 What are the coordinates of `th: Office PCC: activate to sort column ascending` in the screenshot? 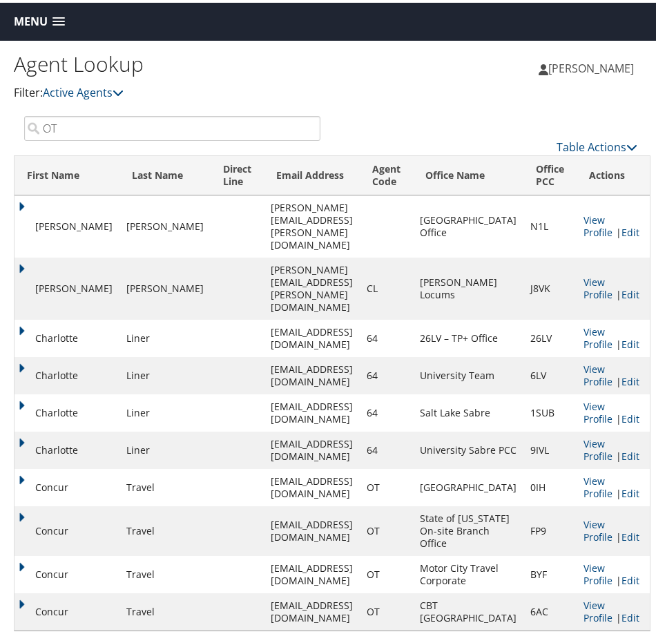 It's located at (550, 173).